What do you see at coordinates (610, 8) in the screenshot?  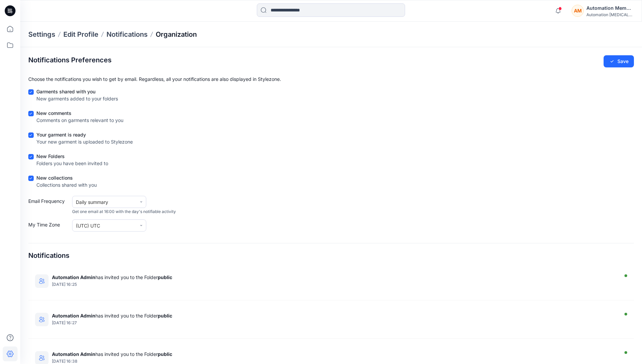 I see `div: Automation Member` at bounding box center [610, 8].